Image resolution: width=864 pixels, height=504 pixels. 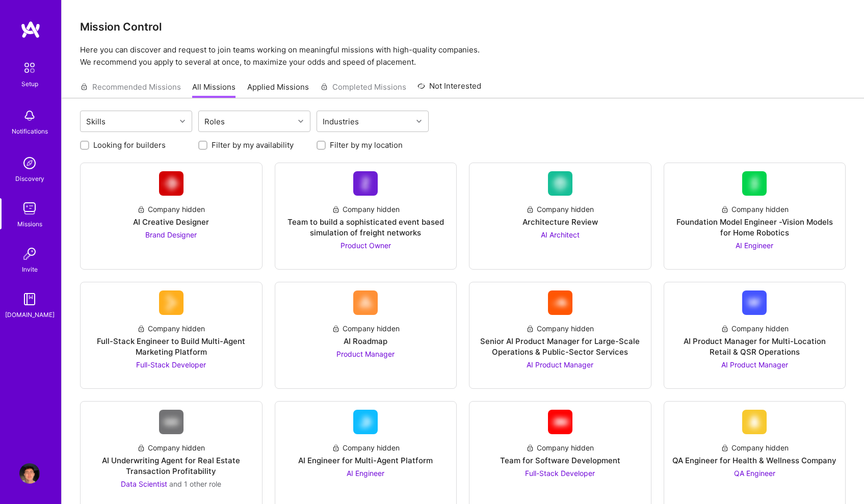 What do you see at coordinates (29, 224) in the screenshot?
I see `div: Missions` at bounding box center [29, 224].